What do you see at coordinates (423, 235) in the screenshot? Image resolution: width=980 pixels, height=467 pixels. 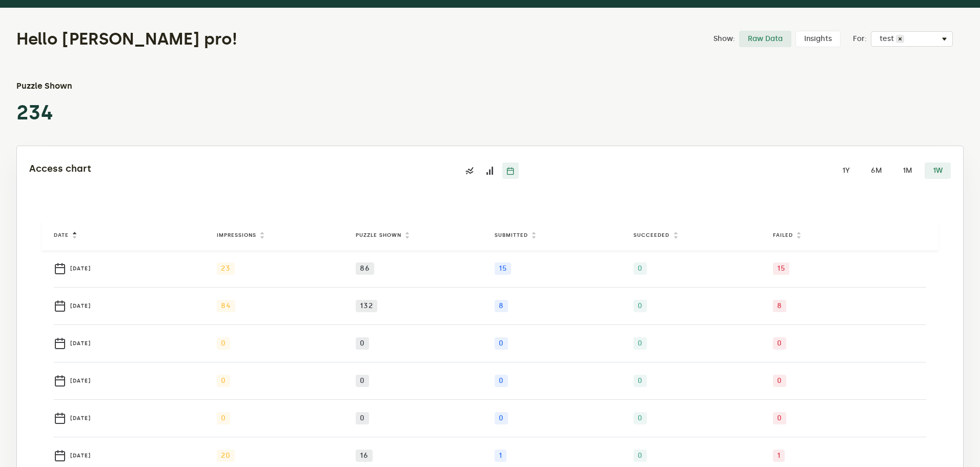 I see `th: PUZZLE SHOWN: activate to sort column ascending` at bounding box center [423, 235].